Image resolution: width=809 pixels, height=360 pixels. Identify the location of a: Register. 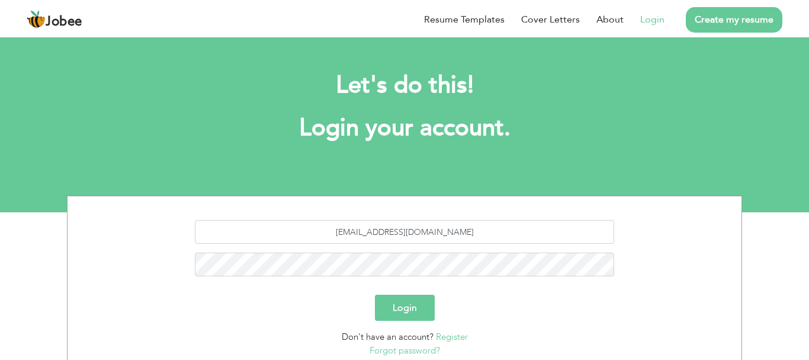
(452, 336).